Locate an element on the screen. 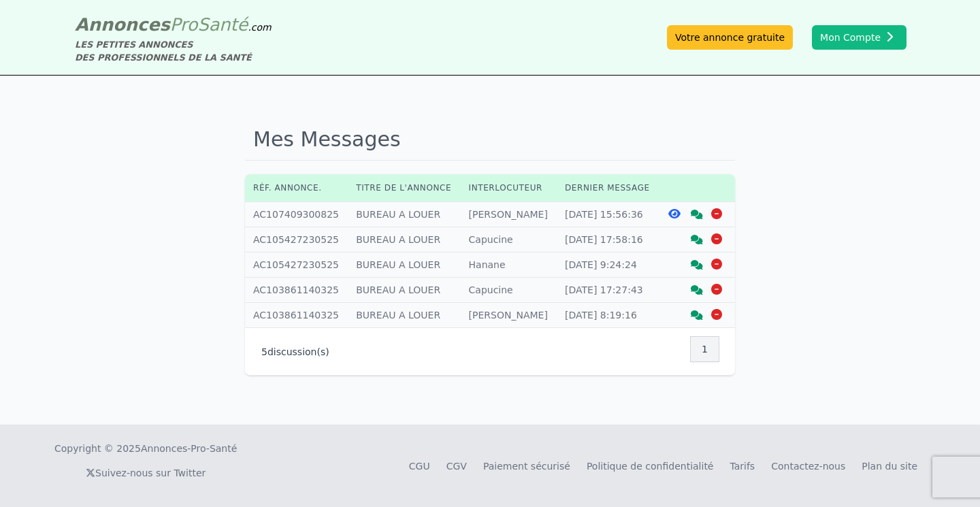 The width and height of the screenshot is (980, 507). span: 5 is located at coordinates (265, 352).